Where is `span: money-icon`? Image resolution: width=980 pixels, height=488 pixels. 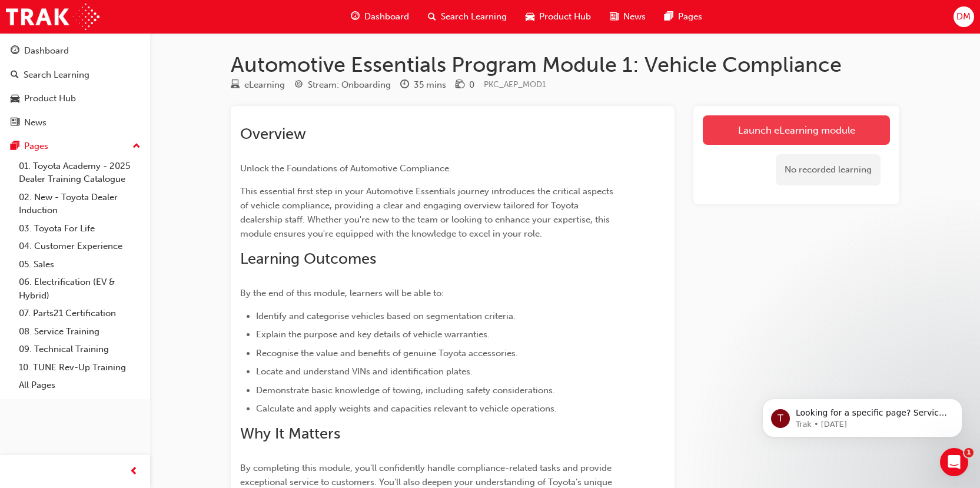
span: money-icon is located at coordinates (460, 85).